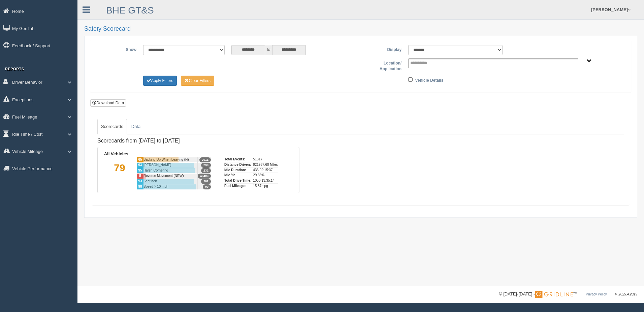 Image resolution: width=644 pixels, height=312 pixels. What do you see at coordinates (238, 159) in the screenshot?
I see `div: Total Events:` at bounding box center [238, 159].